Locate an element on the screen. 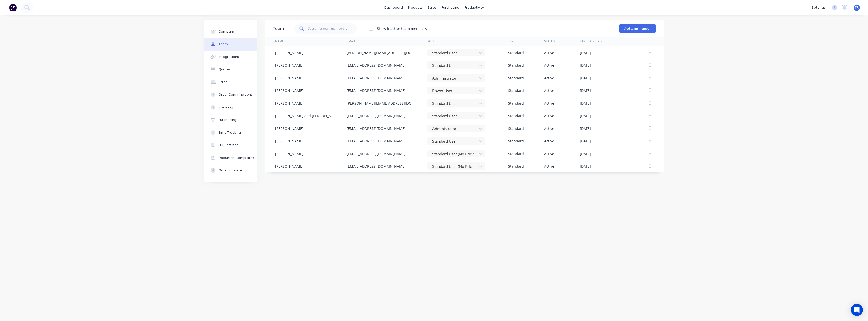  span: TR is located at coordinates (857, 7).